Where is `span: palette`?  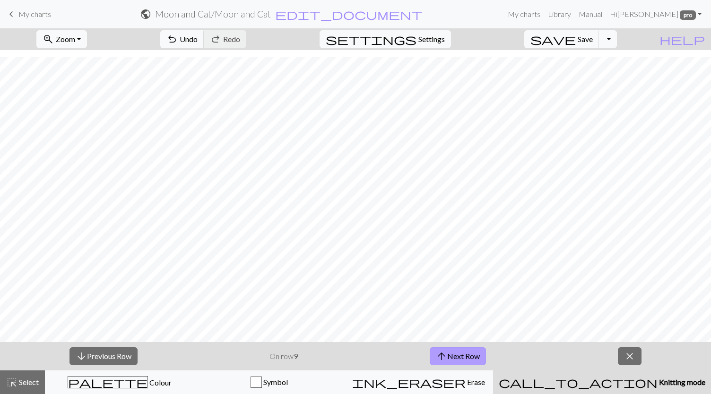 span: palette is located at coordinates (108, 382).